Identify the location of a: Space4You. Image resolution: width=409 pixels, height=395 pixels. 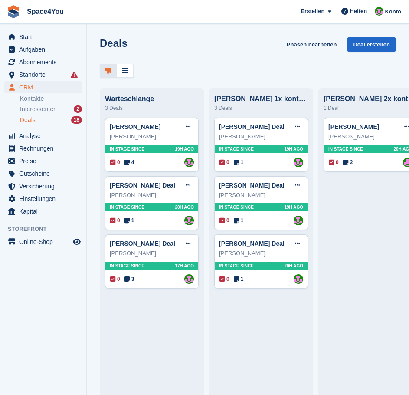
(45, 11).